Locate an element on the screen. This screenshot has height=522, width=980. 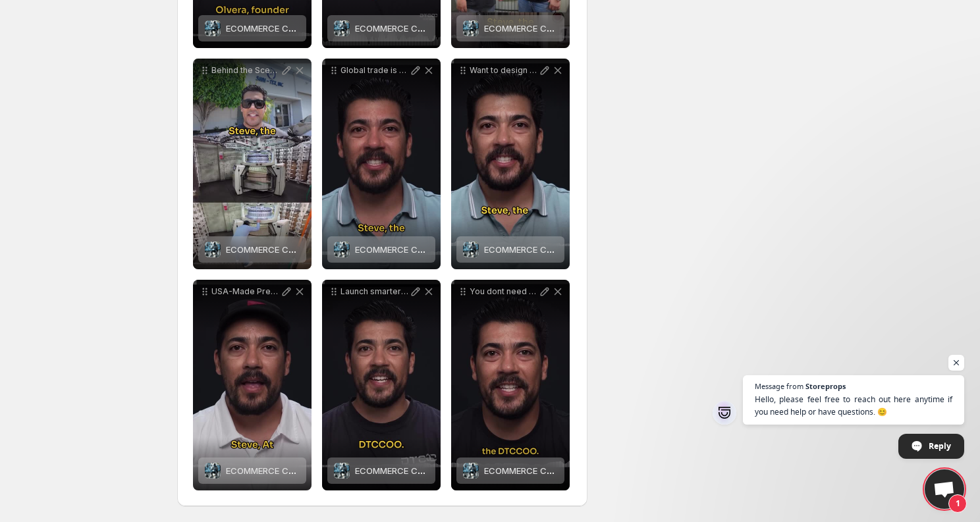
span: Hello, please feel free to reach out here anytime if you need help or have questions. 😊 is located at coordinates (853, 405).